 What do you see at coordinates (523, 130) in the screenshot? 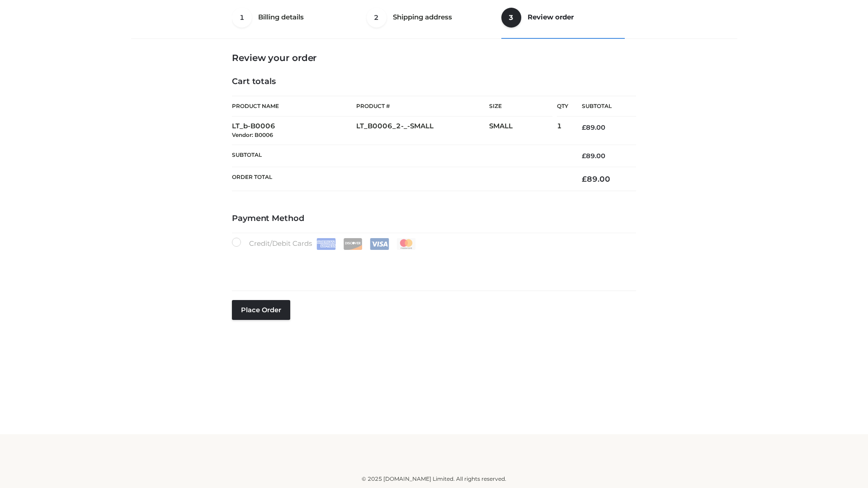
I see `td: SMALL` at bounding box center [523, 130].